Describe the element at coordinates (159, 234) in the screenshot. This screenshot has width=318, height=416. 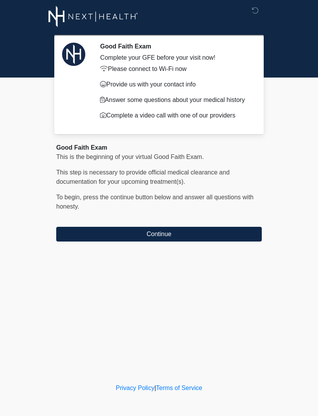
I see `button: Continue` at that location.